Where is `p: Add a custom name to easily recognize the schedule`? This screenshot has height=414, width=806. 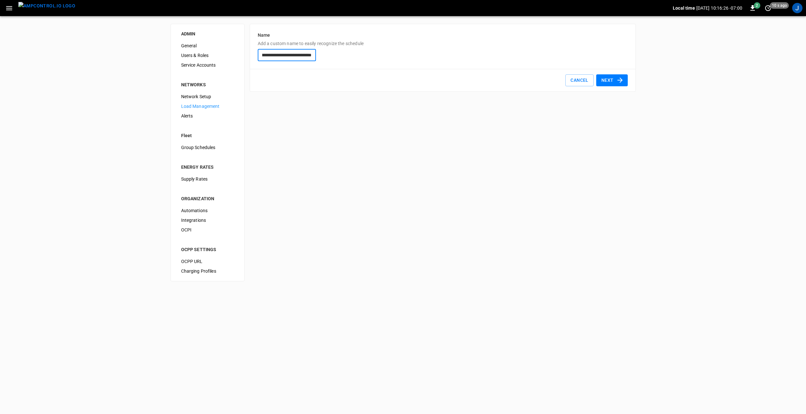 p: Add a custom name to easily recognize the schedule is located at coordinates (443, 43).